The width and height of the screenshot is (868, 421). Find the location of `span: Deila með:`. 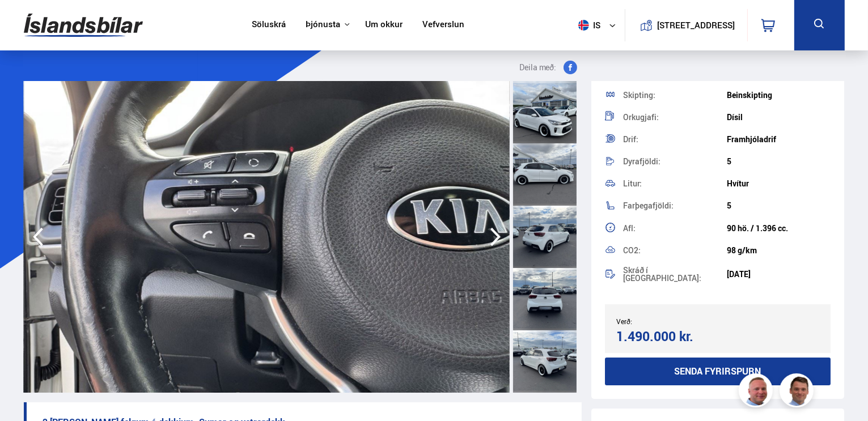

span: Deila með: is located at coordinates (537, 67).